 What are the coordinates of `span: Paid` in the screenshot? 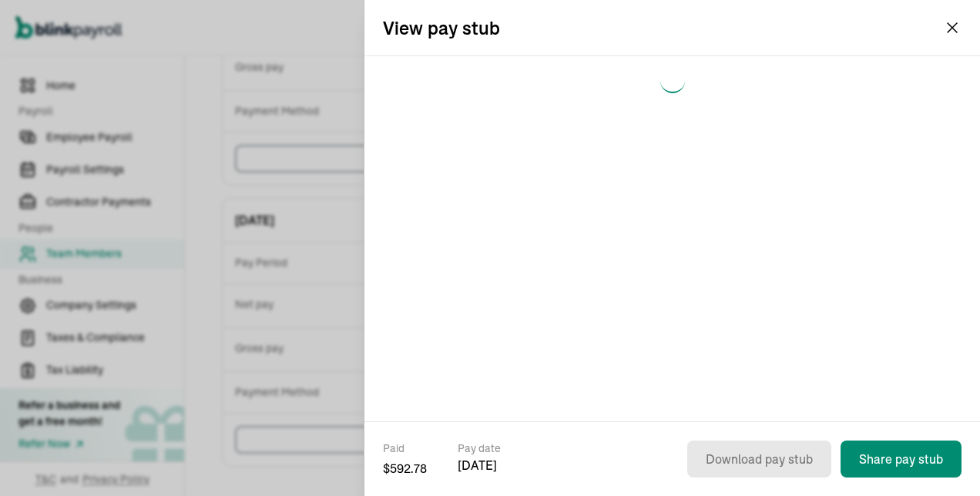 It's located at (404, 448).